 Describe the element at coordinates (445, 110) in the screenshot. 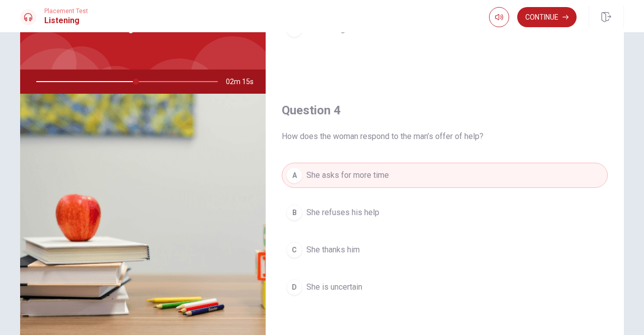

I see `h4: Question 4` at that location.